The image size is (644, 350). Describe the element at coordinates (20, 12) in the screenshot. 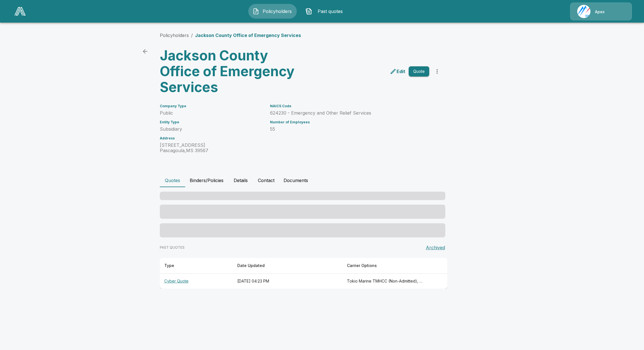

I see `img: AA Logo` at that location.